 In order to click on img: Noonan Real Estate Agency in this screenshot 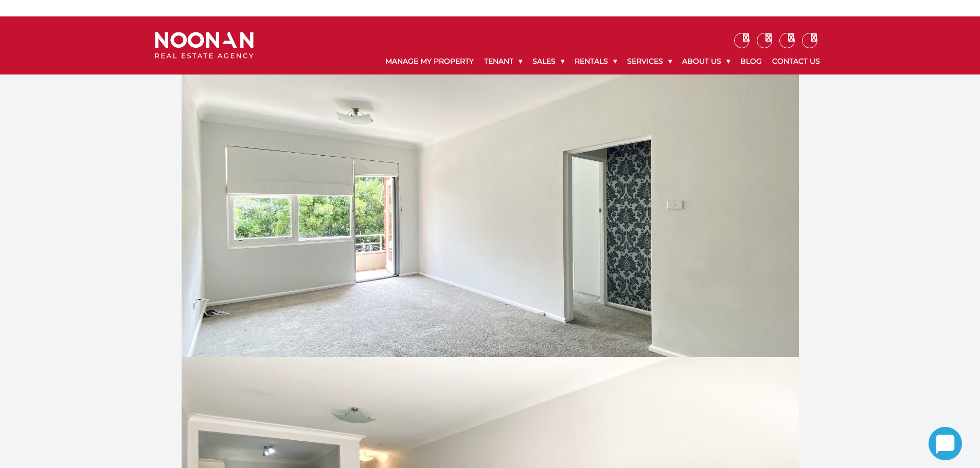, I will do `click(204, 45)`.